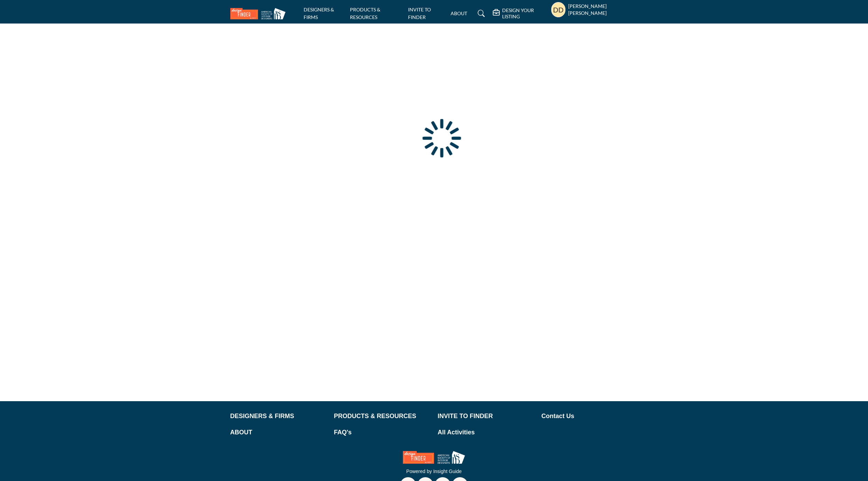 The width and height of the screenshot is (868, 481). What do you see at coordinates (486, 432) in the screenshot?
I see `p: All Activities` at bounding box center [486, 432].